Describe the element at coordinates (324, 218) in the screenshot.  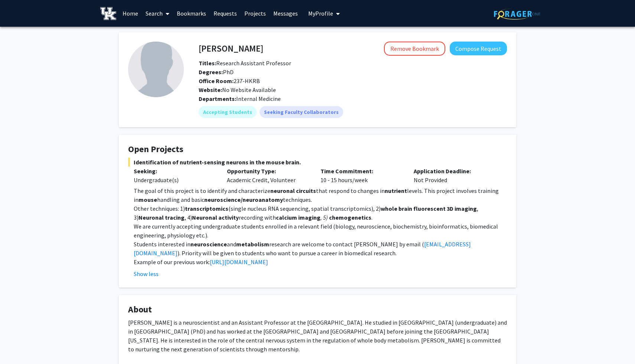
I see `em: , 5)` at that location.